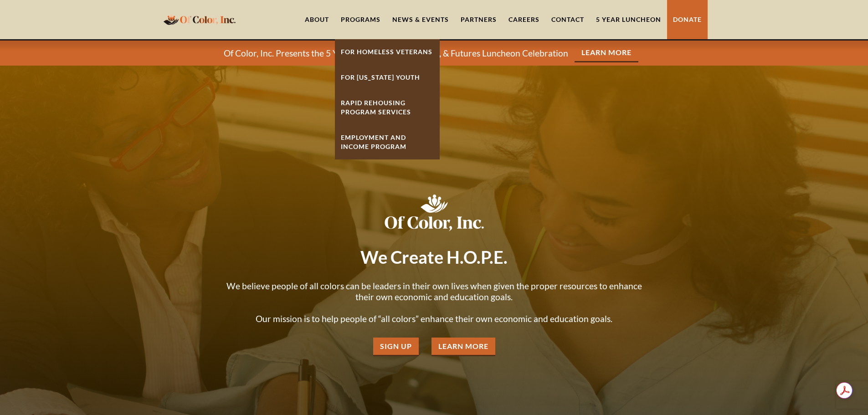 This screenshot has width=868, height=415. What do you see at coordinates (387, 99) in the screenshot?
I see `nav: Programs` at bounding box center [387, 99].